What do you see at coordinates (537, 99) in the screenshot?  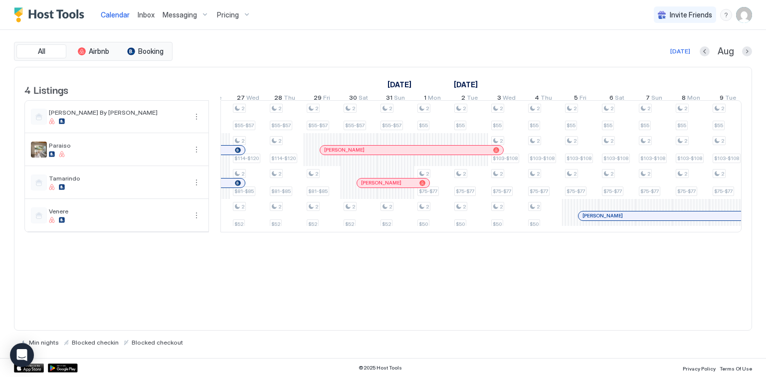 I see `span: 4` at bounding box center [537, 99].